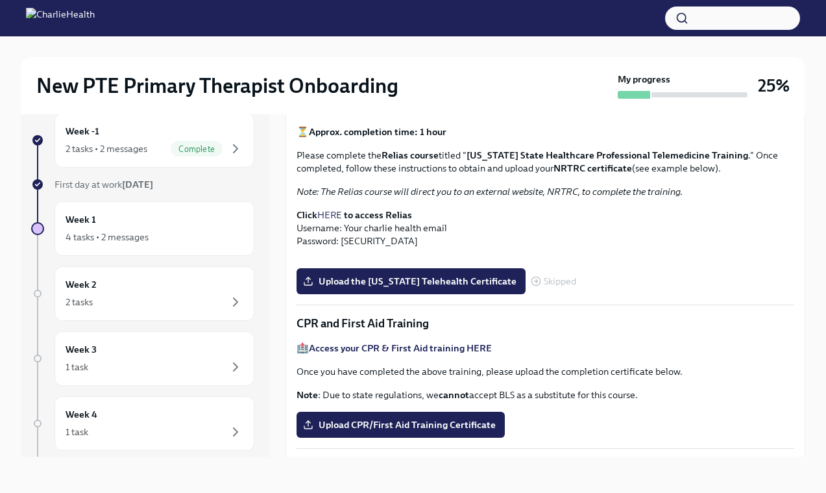  What do you see at coordinates (378, 215) in the screenshot?
I see `strong: to access Relias` at bounding box center [378, 215].